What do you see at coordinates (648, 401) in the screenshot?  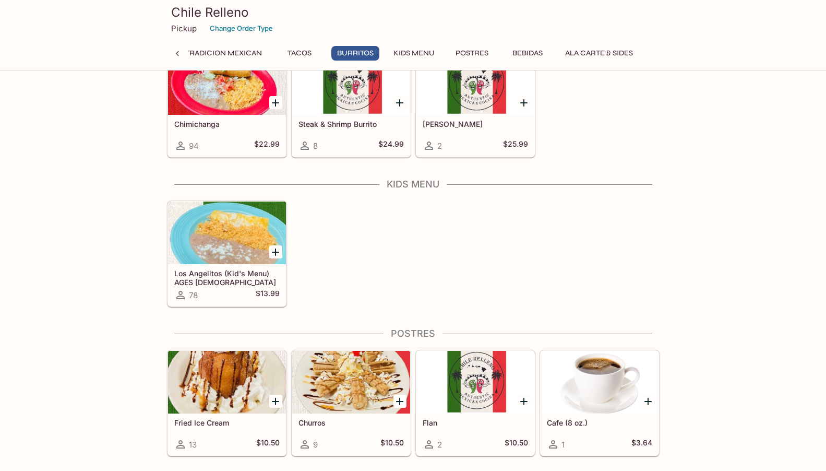 I see `button: Add Cafe (8 oz.)` at bounding box center [648, 401].